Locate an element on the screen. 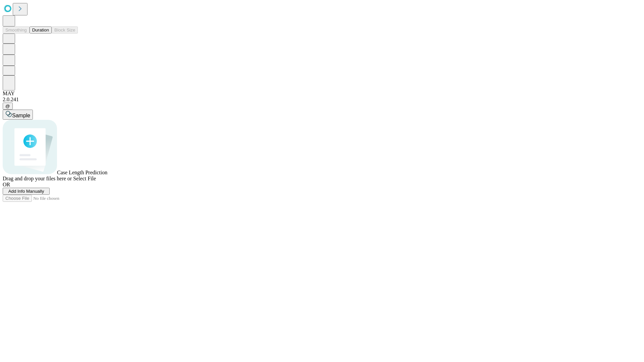 Image resolution: width=644 pixels, height=362 pixels. span: Drag and drop your files here or is located at coordinates (37, 179).